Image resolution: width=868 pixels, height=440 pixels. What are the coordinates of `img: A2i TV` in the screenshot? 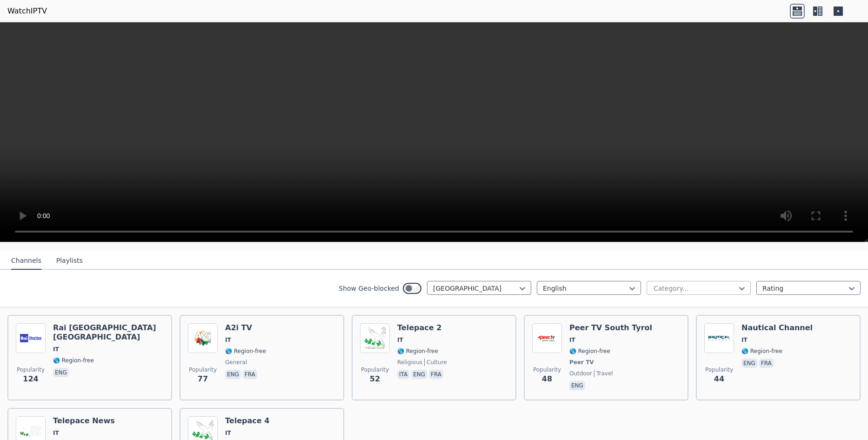 It's located at (202, 338).